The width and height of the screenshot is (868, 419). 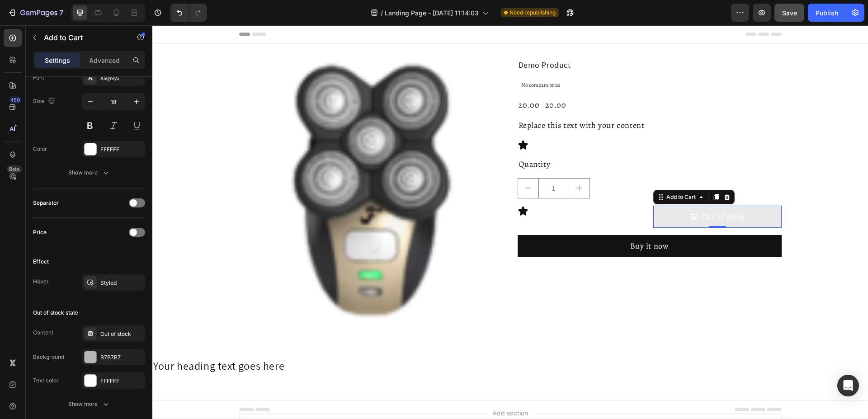 I want to click on div: Size, so click(x=45, y=101).